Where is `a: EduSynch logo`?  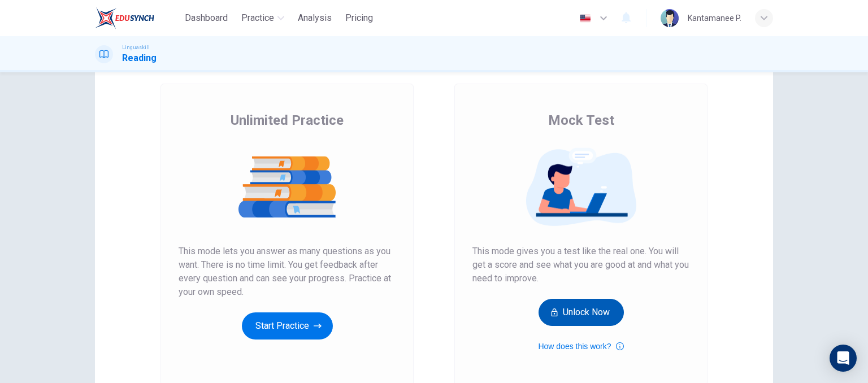
a: EduSynch logo is located at coordinates (137, 18).